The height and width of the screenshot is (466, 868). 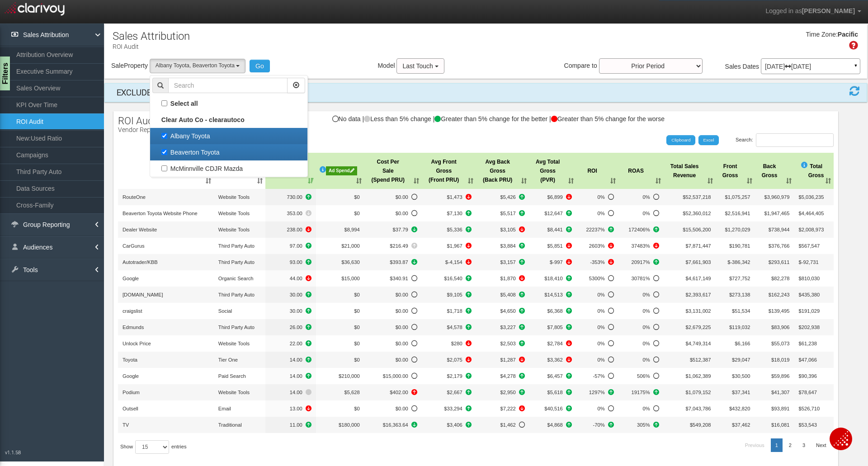 I want to click on span: $-92,731, so click(x=809, y=262).